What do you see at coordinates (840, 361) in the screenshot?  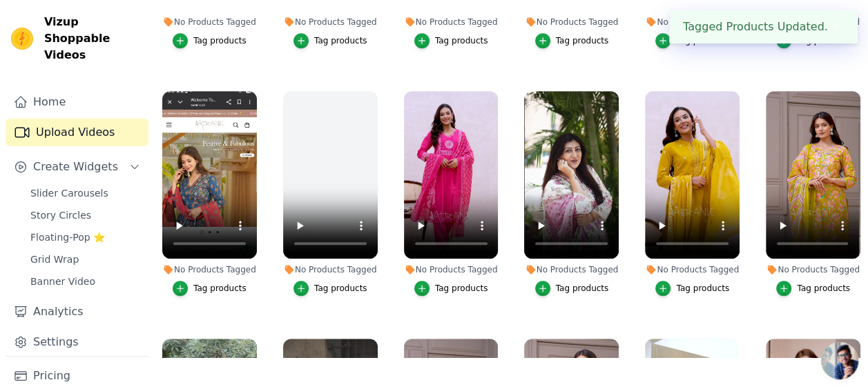 I see `a: Open chat` at bounding box center [840, 361].